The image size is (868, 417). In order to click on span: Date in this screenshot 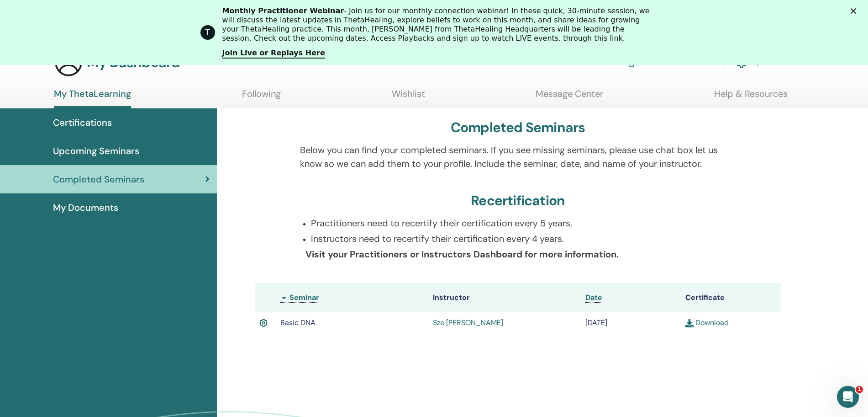, I will do `click(594, 297)`.